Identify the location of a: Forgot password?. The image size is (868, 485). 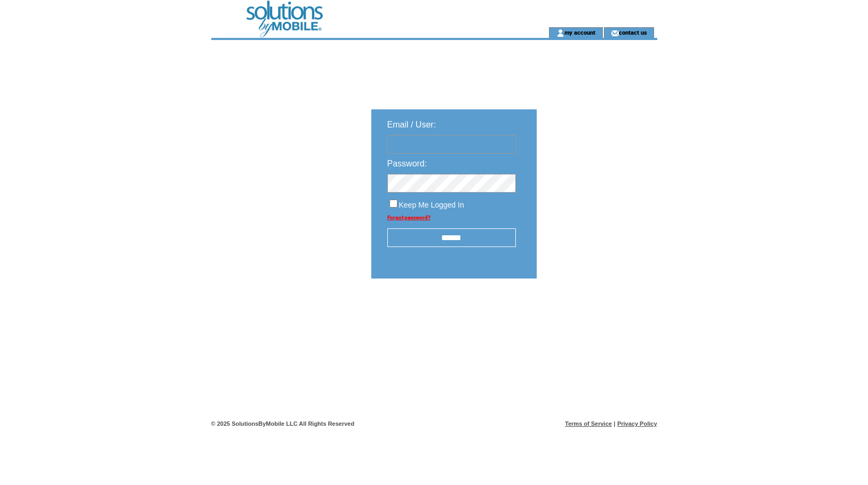
(409, 217).